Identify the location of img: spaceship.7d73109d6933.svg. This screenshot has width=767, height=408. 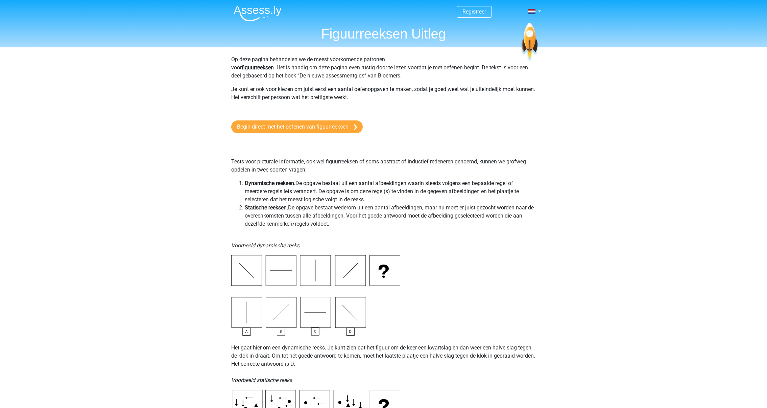
(529, 42).